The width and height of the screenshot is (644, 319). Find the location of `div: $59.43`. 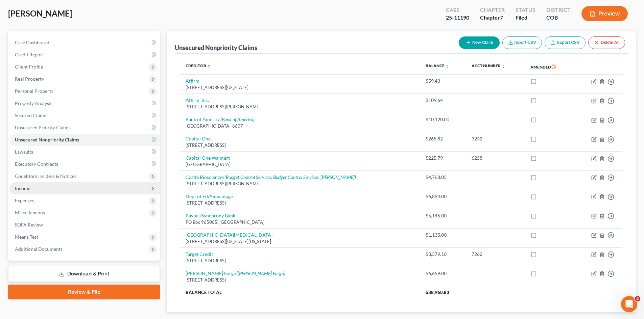

div: $59.43 is located at coordinates (443, 81).